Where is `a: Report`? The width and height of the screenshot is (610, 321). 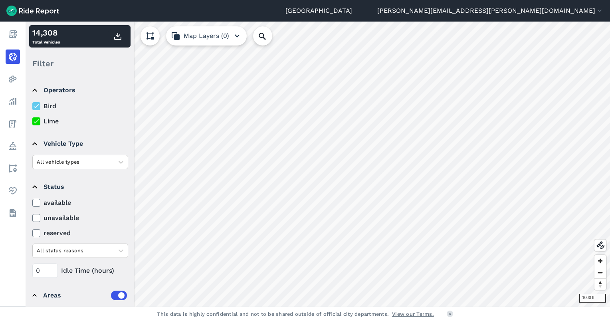
a: Report is located at coordinates (13, 34).